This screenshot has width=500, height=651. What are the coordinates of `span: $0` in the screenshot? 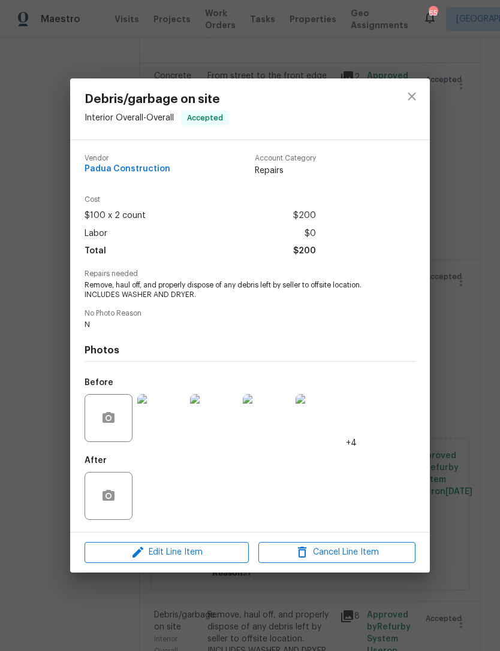 It's located at (310, 234).